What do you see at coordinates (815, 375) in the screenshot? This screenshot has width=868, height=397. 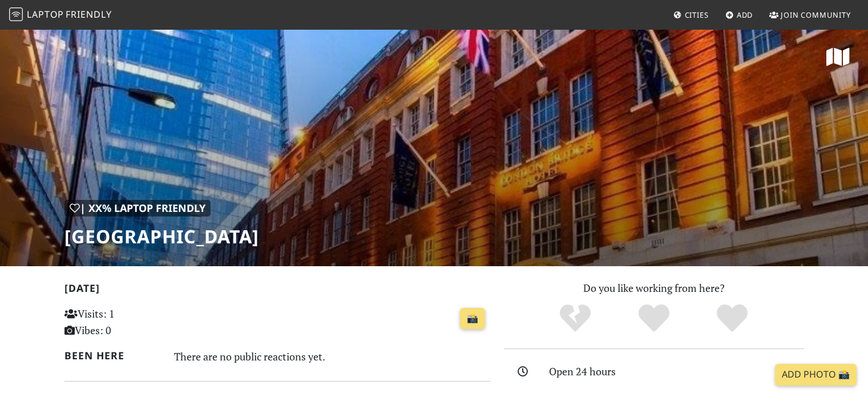 I see `a: Add Photo 📸` at bounding box center [815, 375].